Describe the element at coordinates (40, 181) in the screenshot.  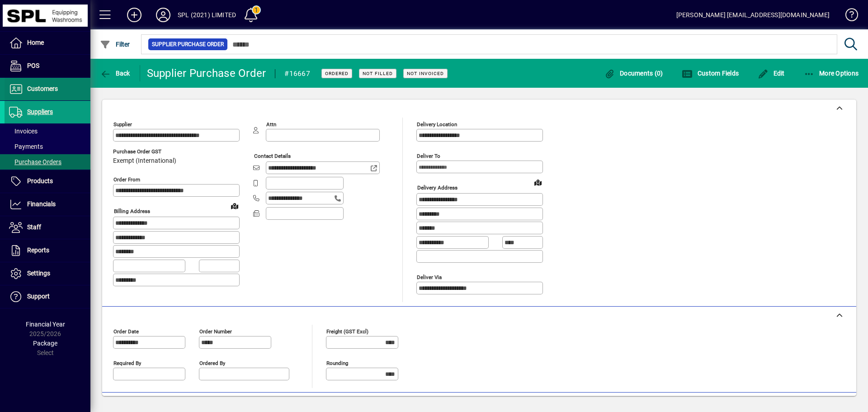
I see `span: Products` at that location.